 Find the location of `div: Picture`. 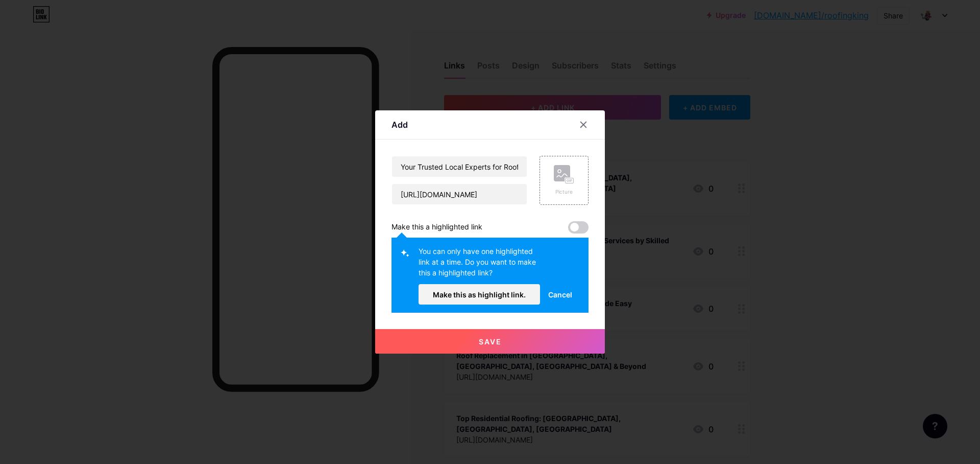

div: Picture is located at coordinates (564, 192).